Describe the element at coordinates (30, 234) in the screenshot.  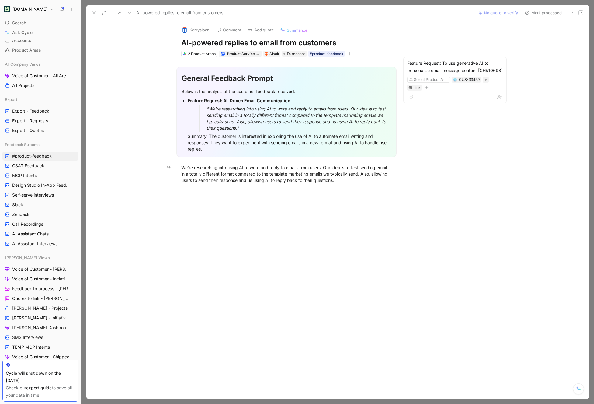
I see `span: AI Assistant Chats` at that location.